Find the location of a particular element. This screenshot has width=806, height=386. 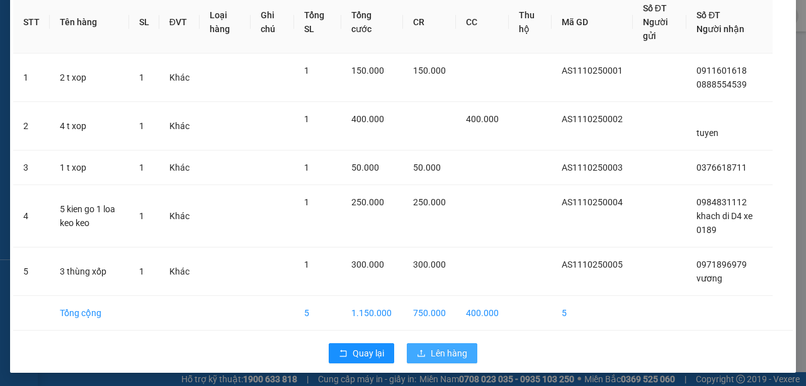

td: 4 is located at coordinates (31, 216).